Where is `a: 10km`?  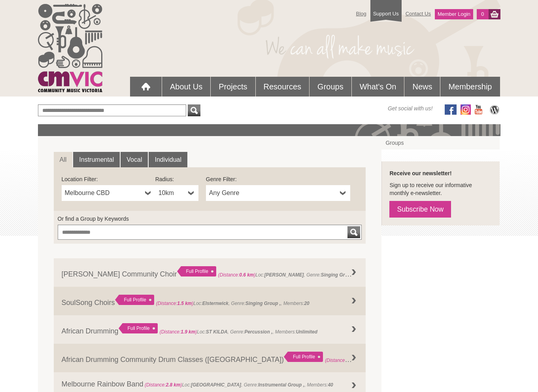
a: 10km is located at coordinates (176, 193).